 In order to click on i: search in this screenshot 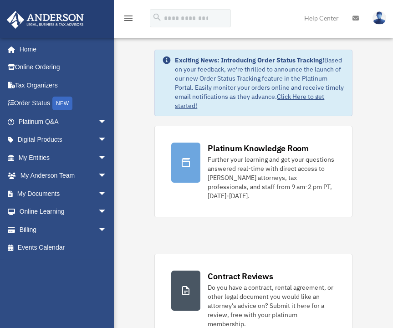, I will do `click(157, 17)`.